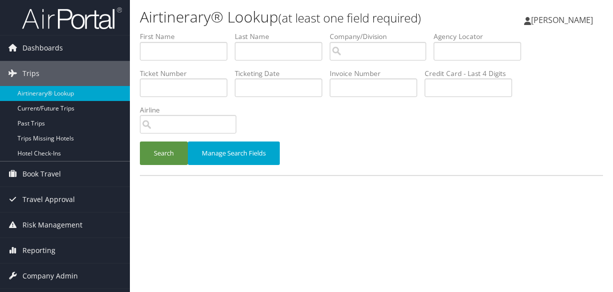  I want to click on span: Trips, so click(31, 73).